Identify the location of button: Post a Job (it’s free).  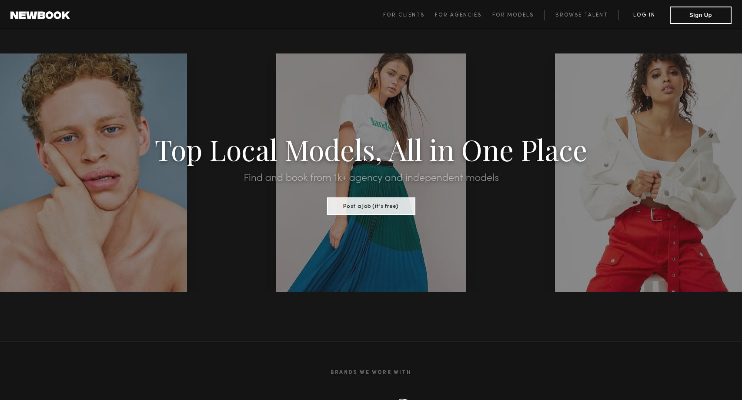
(371, 206).